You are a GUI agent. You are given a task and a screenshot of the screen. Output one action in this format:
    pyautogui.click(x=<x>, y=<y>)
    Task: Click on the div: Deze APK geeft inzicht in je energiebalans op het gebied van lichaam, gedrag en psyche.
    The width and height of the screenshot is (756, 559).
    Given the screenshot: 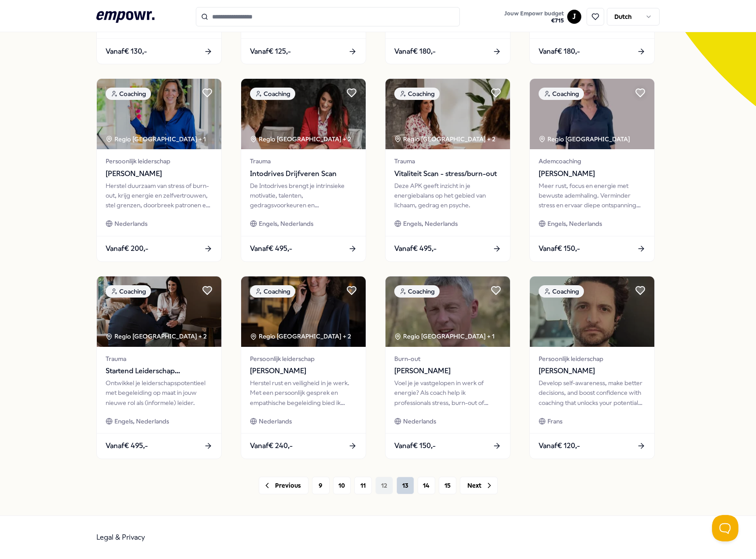 What is the action you would take?
    pyautogui.click(x=447, y=196)
    